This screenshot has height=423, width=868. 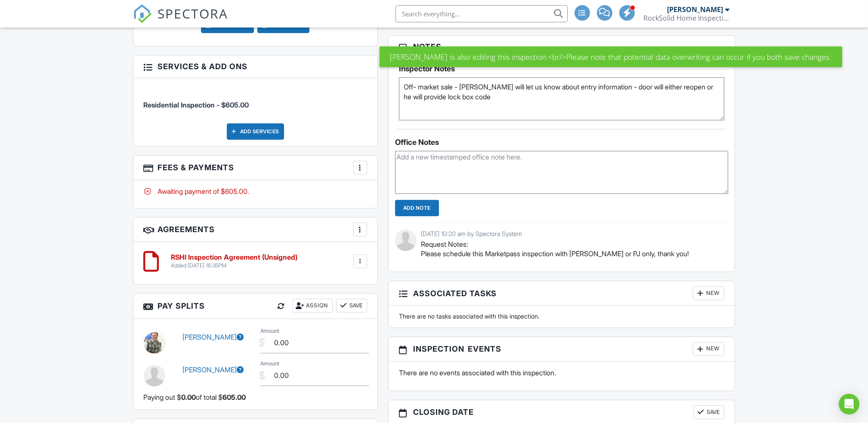 I want to click on h3: Agreements, so click(x=255, y=230).